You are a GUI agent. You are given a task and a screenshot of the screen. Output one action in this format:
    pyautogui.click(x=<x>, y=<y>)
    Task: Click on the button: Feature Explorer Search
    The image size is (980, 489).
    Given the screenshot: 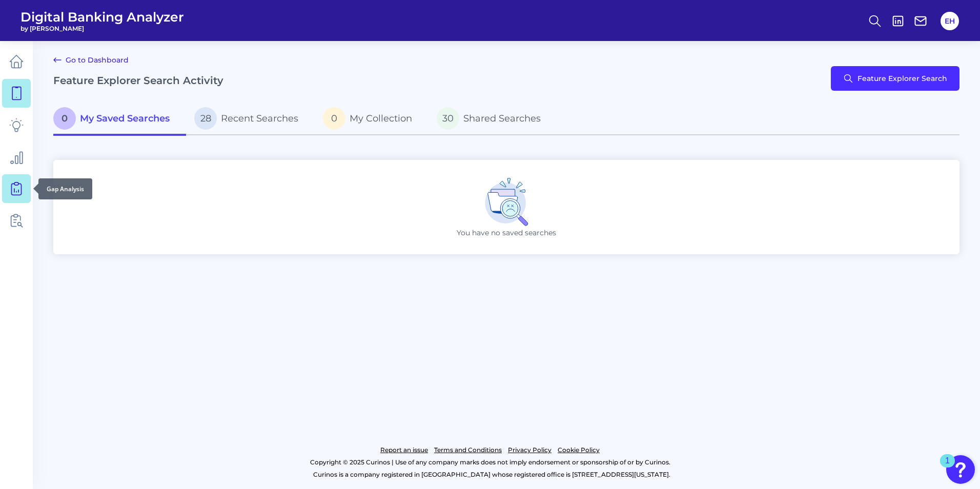 What is the action you would take?
    pyautogui.click(x=894, y=79)
    